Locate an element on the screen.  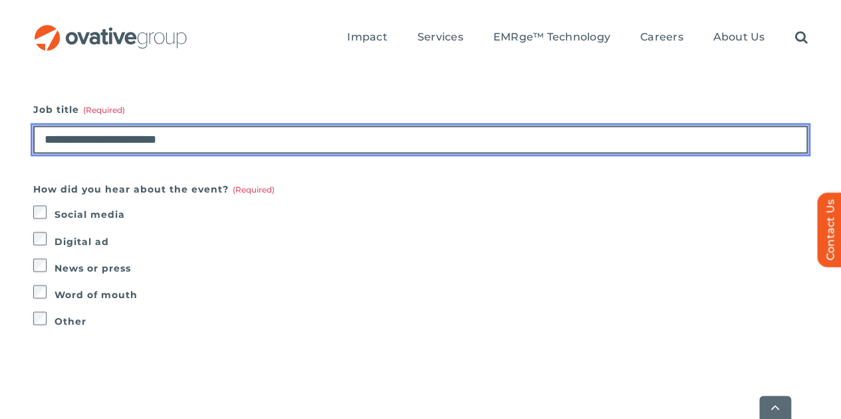
span: EMRge™ Technology is located at coordinates (552, 37).